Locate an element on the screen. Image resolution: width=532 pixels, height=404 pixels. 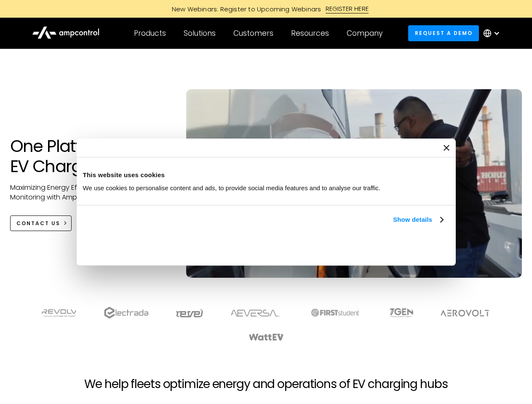
div: New Webinars: Register to Upcoming Webinars is located at coordinates (244, 9).